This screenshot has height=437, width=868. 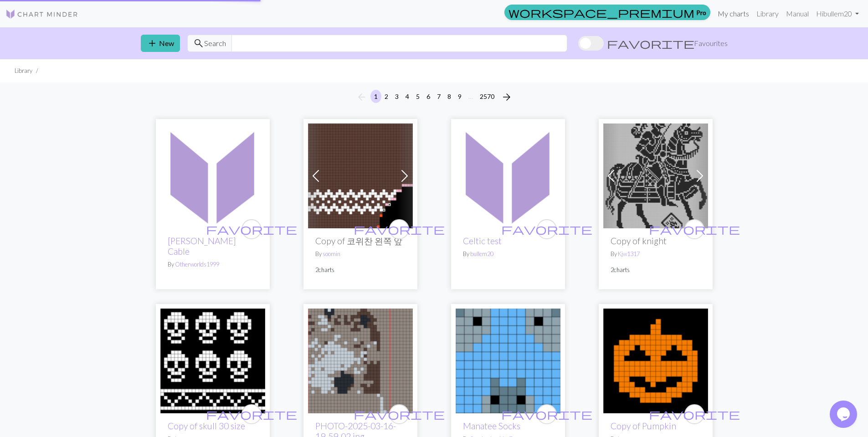 What do you see at coordinates (206, 426) in the screenshot?
I see `a: Copy of skull 30 size` at bounding box center [206, 426].